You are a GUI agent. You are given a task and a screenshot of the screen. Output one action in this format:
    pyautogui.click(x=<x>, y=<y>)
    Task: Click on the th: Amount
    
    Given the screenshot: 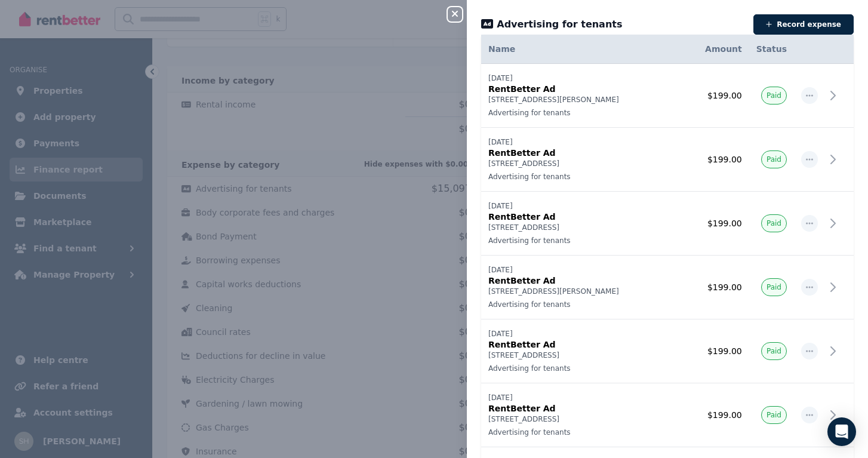 What is the action you would take?
    pyautogui.click(x=724, y=49)
    